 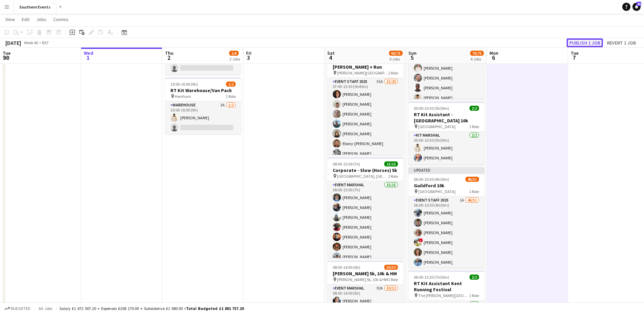 I want to click on div: BST, so click(x=45, y=43).